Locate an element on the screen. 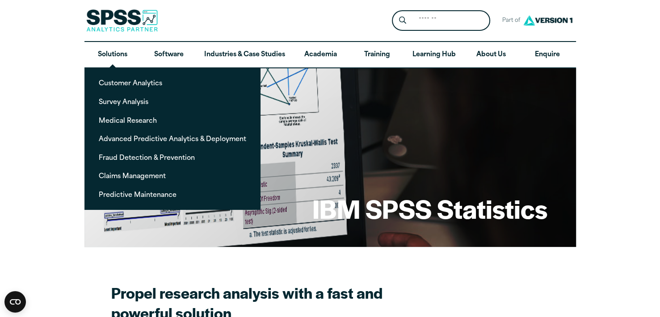 Image resolution: width=660 pixels, height=317 pixels. a: Solutions is located at coordinates (113, 55).